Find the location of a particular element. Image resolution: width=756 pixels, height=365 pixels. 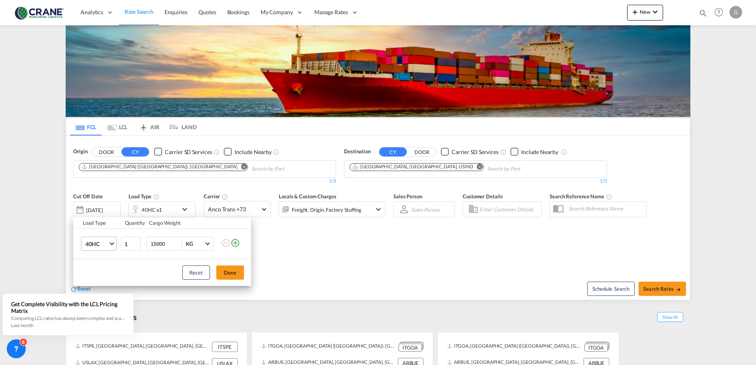

input: Qty is located at coordinates (131, 244).